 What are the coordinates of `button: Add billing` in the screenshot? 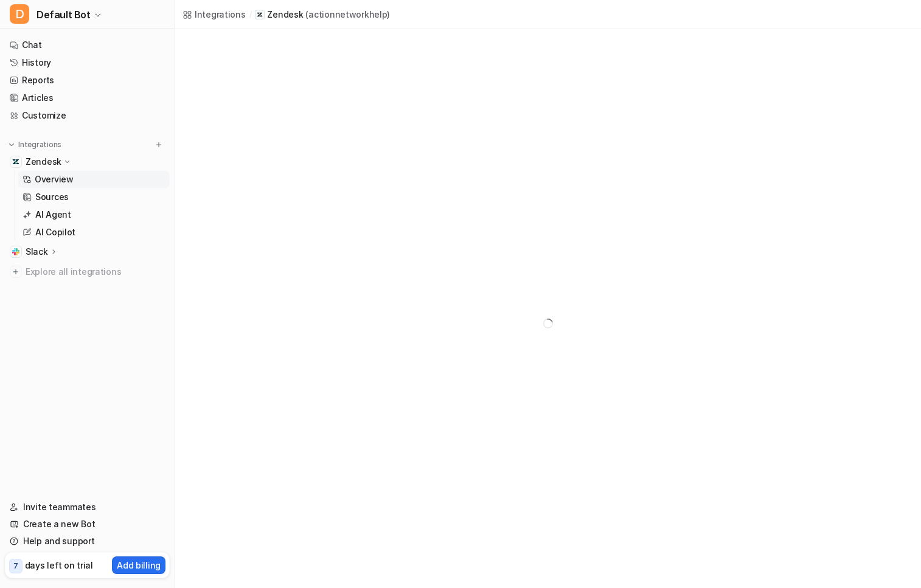 It's located at (139, 565).